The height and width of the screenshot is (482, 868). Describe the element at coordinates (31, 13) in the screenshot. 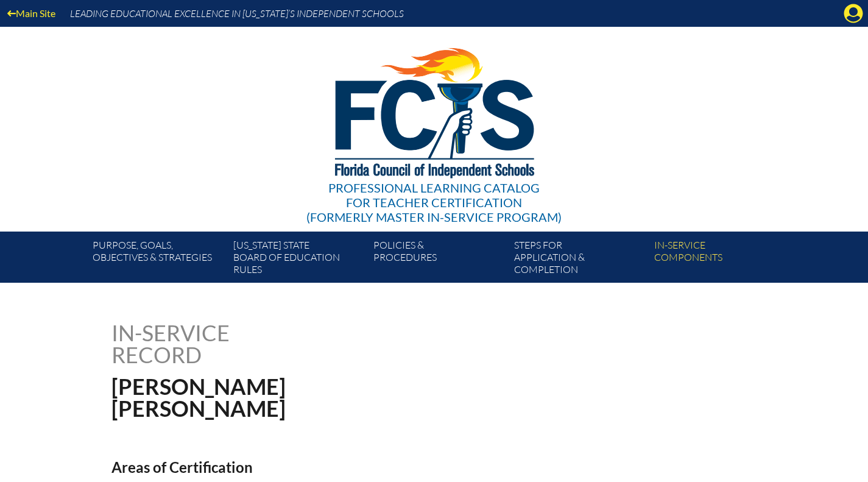

I see `a: Main Site` at that location.